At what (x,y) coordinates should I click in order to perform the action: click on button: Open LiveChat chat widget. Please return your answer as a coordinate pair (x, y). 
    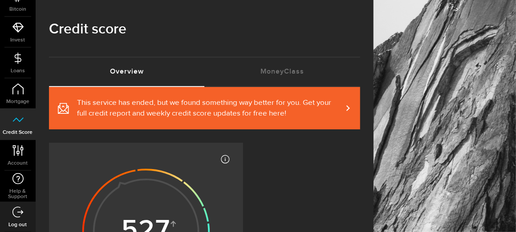
    Looking at the image, I should click on (20, 17).